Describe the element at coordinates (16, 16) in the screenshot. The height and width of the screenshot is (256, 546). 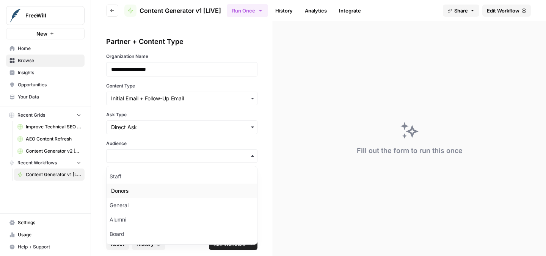
I see `img: FreeWill Logo` at that location.